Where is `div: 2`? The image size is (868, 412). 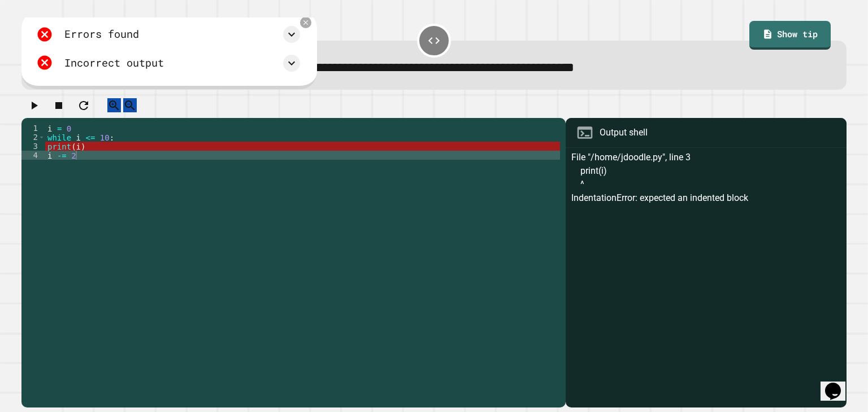 div: 2 is located at coordinates (33, 137).